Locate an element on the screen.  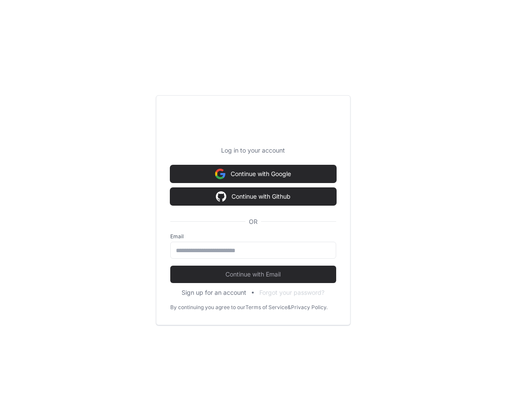
button: Forgot your password? is located at coordinates (292, 292).